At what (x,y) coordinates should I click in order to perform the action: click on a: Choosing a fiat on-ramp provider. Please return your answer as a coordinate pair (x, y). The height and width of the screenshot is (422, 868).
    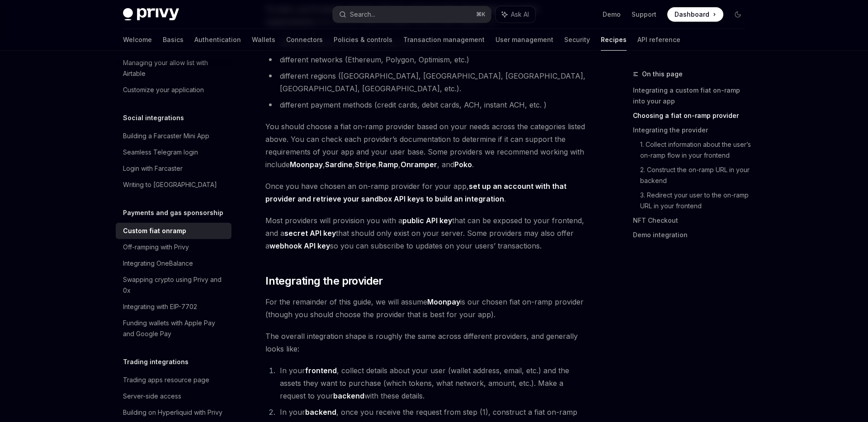
    Looking at the image, I should click on (692, 116).